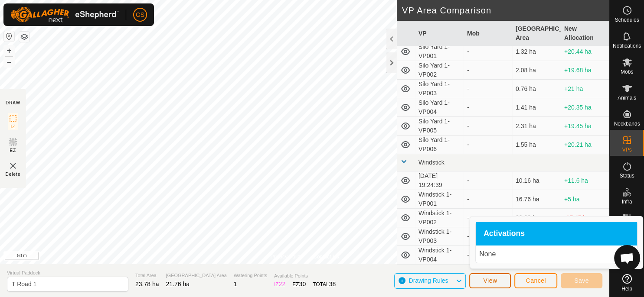 Image resolution: width=644 pixels, height=297 pixels. Describe the element at coordinates (286, 257) in the screenshot. I see `a: Privacy Policy` at that location.